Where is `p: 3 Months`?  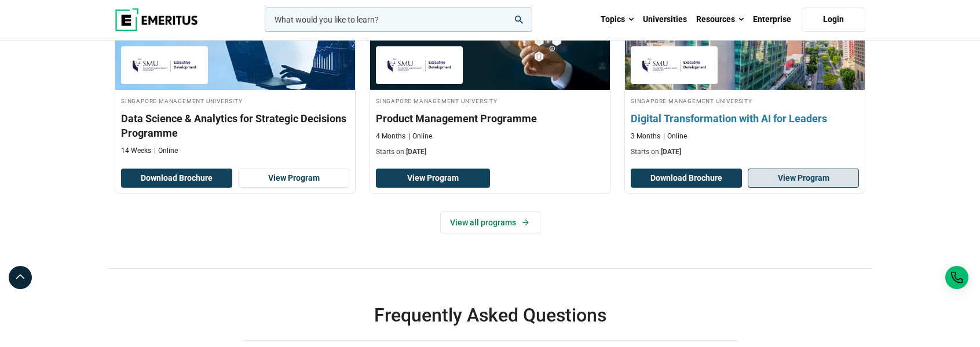
p: 3 Months is located at coordinates (645, 136).